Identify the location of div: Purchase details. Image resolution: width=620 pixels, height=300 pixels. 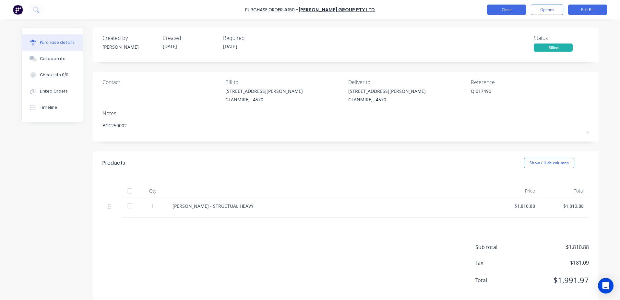
(57, 42).